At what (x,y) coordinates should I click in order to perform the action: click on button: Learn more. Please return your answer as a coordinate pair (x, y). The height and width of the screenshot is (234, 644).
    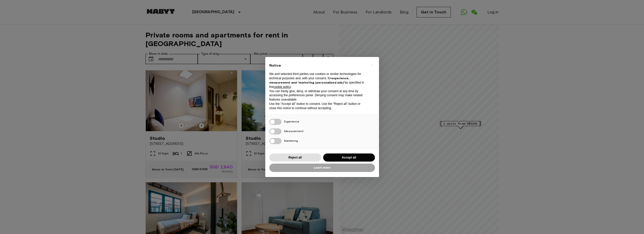
    Looking at the image, I should click on (322, 168).